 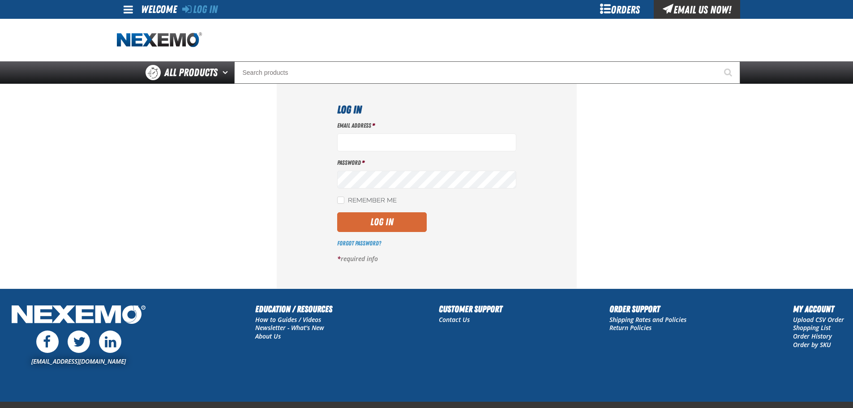 What do you see at coordinates (427, 163) in the screenshot?
I see `label: Password` at bounding box center [427, 163].